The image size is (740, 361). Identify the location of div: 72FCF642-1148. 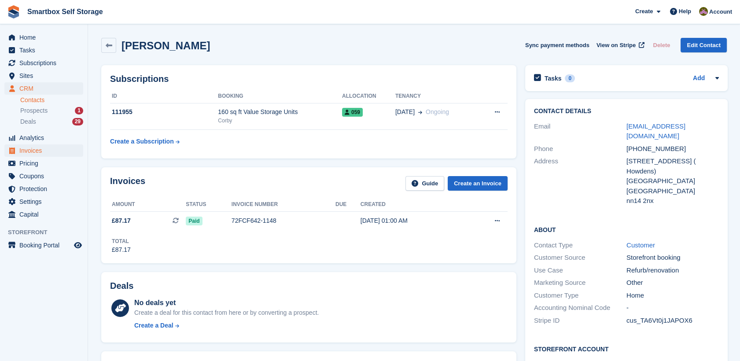
(283, 220).